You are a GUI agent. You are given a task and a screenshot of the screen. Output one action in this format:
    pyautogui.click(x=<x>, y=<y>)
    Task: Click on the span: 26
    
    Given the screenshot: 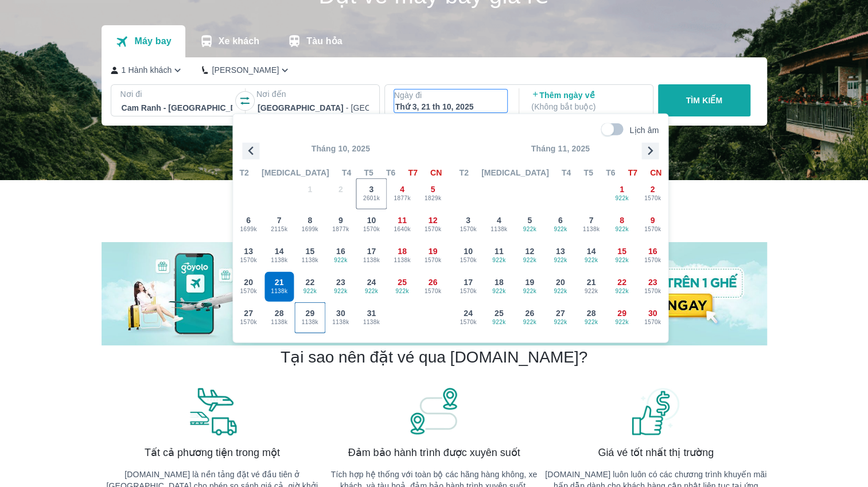 What is the action you would take?
    pyautogui.click(x=433, y=283)
    